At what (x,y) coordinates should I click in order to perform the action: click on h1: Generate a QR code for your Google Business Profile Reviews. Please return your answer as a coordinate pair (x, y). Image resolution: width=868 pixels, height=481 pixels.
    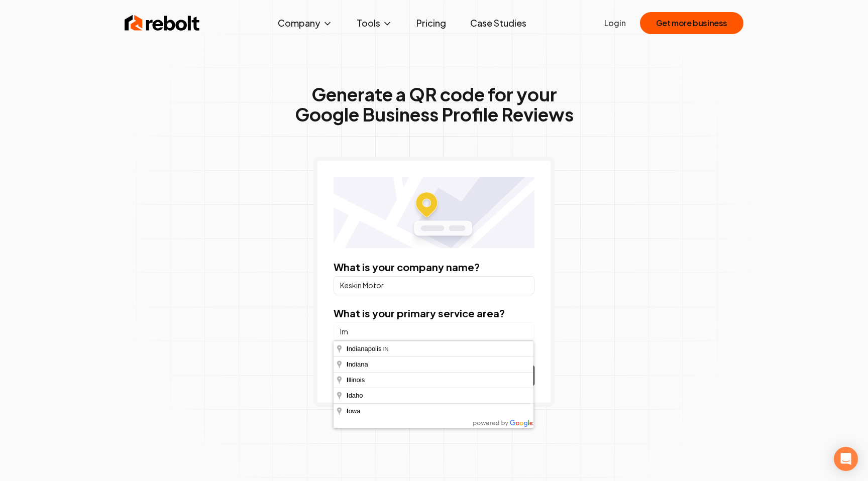
    Looking at the image, I should click on (434, 105).